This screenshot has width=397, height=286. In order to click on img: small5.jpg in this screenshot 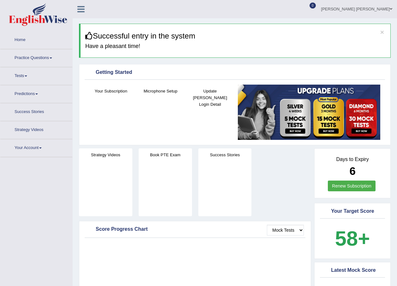, I will do `click(309, 112)`.